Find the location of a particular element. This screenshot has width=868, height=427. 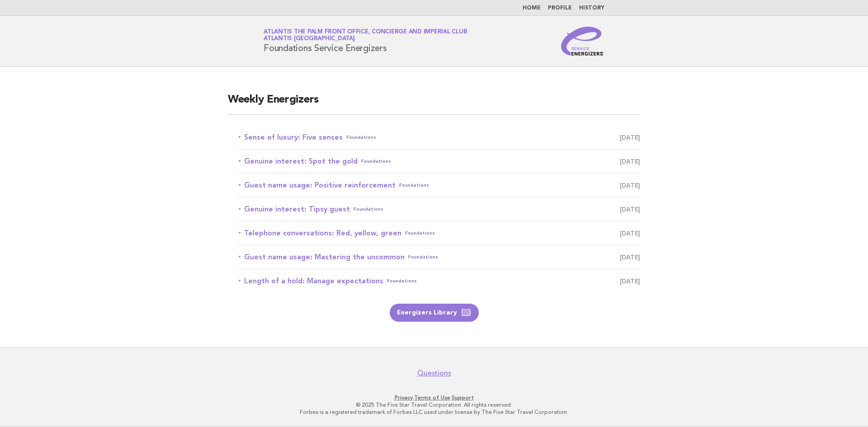

p: © 2025 The Five Star Travel Corporation. All rights reserved. is located at coordinates (434, 405).